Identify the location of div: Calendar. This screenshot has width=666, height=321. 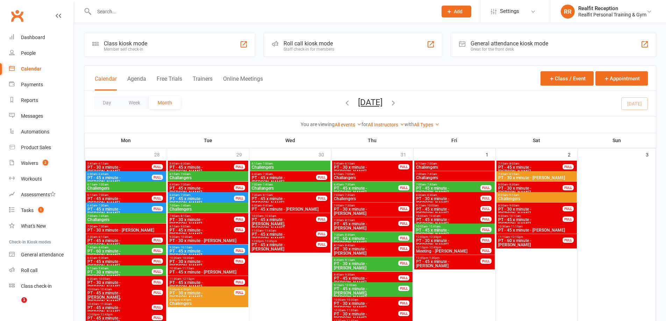
(31, 69).